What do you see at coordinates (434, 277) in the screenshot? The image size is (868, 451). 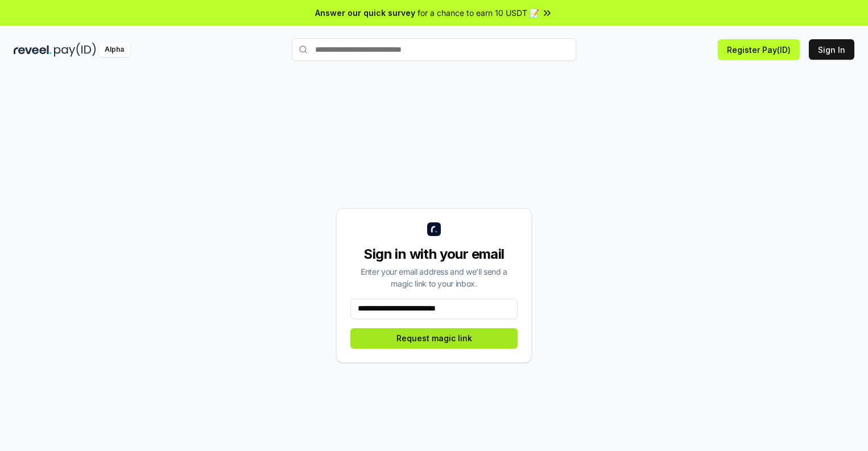 I see `div: Enter your email address and we’ll send a magic link to your inbox.` at bounding box center [434, 277].